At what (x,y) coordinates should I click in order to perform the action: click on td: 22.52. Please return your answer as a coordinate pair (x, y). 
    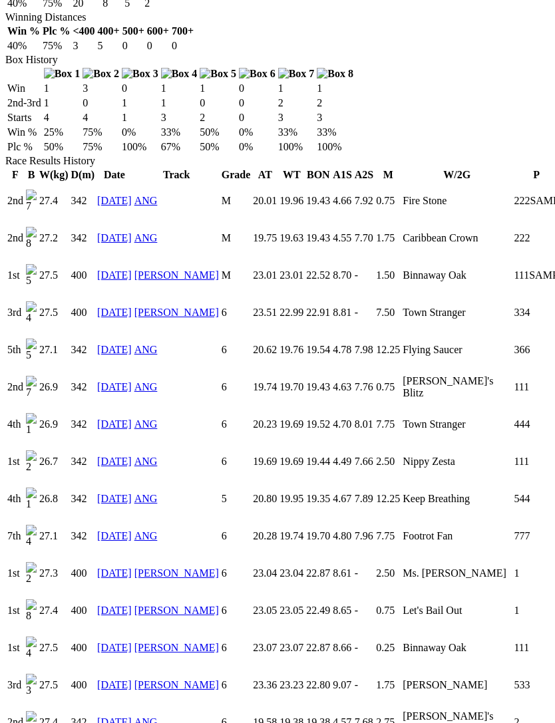
    Looking at the image, I should click on (318, 275).